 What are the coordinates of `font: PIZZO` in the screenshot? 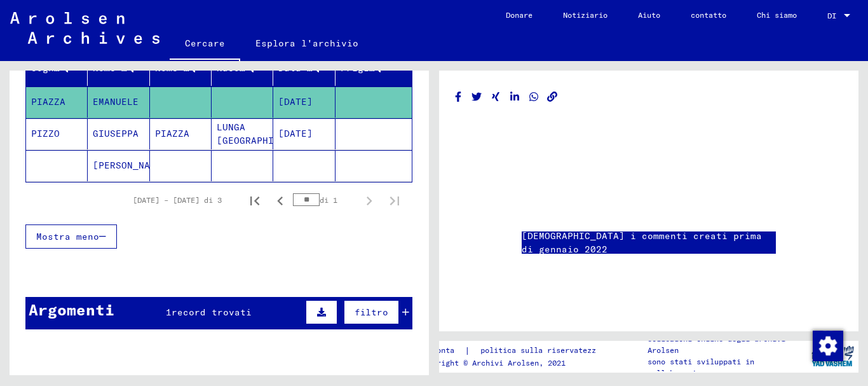 It's located at (45, 134).